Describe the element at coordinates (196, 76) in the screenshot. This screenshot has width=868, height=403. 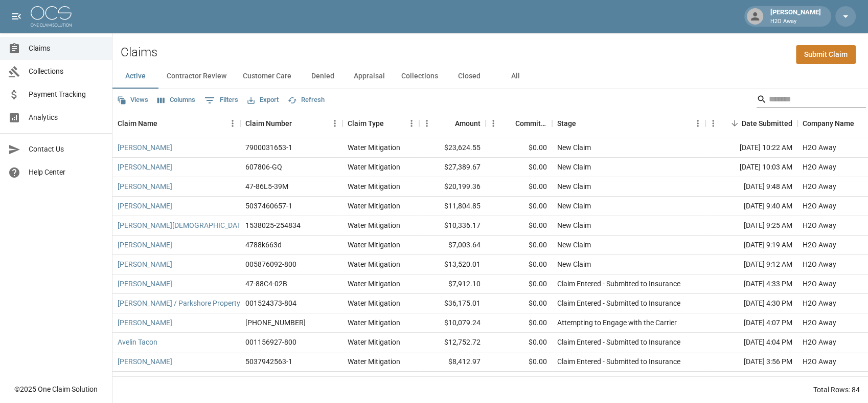
I see `button: Contractor Review` at that location.